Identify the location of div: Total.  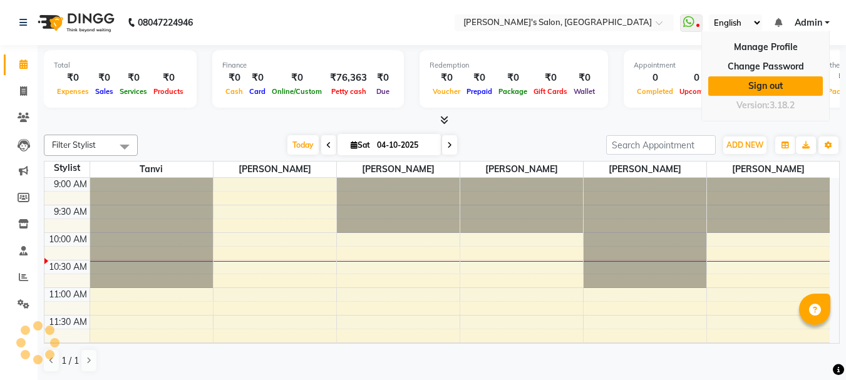
(120, 65).